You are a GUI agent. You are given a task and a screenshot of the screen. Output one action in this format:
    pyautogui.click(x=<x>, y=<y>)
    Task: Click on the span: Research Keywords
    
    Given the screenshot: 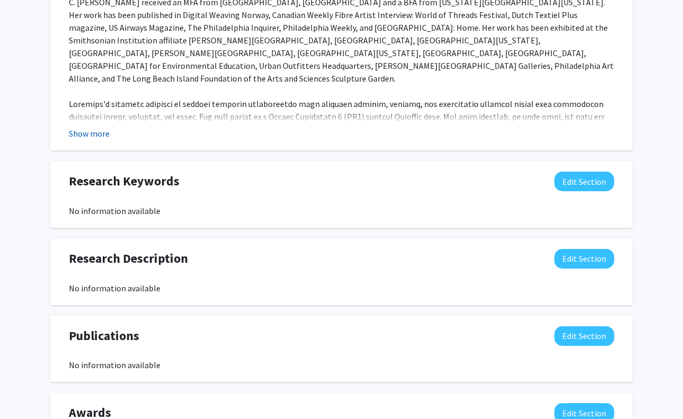 What is the action you would take?
    pyautogui.click(x=124, y=181)
    